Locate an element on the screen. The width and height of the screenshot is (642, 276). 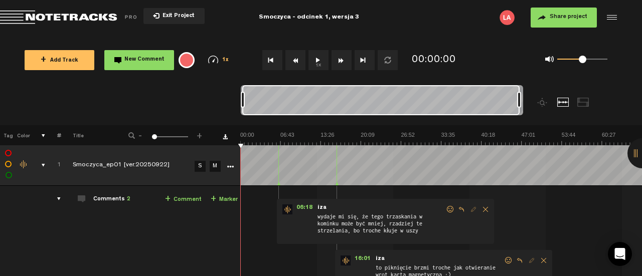
span: 16:01 is located at coordinates (362, 261).